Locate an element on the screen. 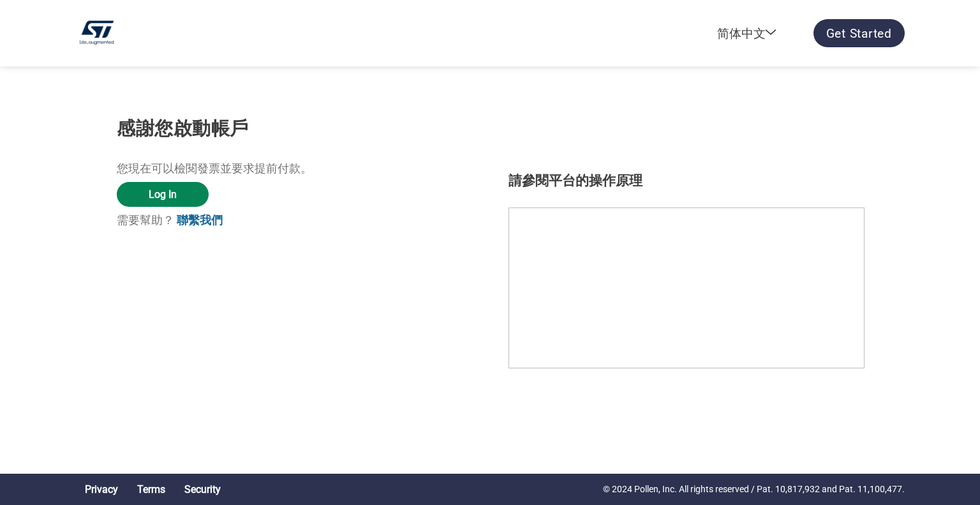 This screenshot has width=980, height=505. img: STMicroelectronics is located at coordinates (97, 32).